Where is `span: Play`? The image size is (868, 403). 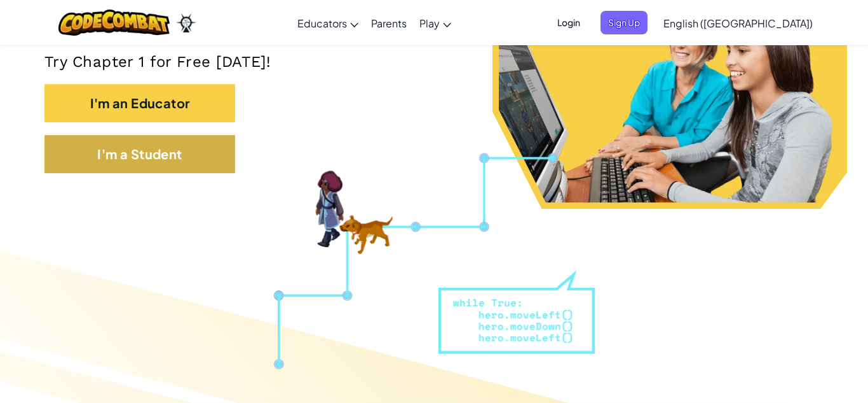 span: Play is located at coordinates (429, 23).